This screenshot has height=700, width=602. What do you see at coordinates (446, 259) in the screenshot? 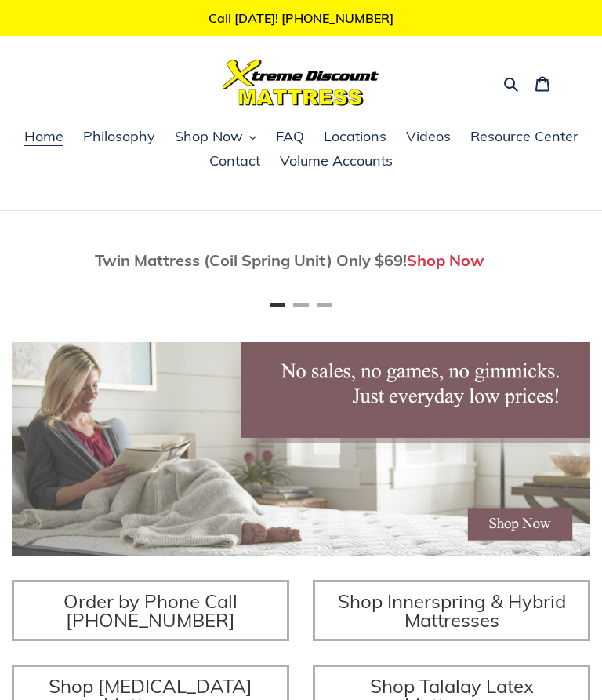
I see `a: Shop Now` at bounding box center [446, 259].